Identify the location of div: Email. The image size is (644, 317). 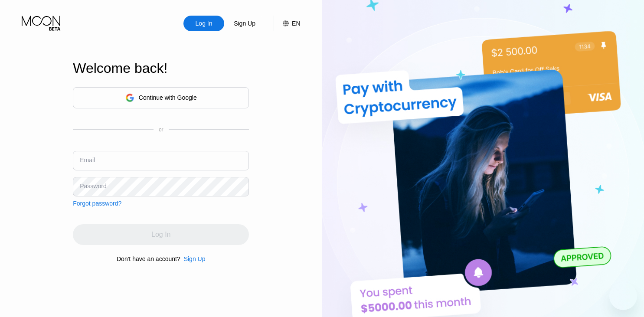
(87, 160).